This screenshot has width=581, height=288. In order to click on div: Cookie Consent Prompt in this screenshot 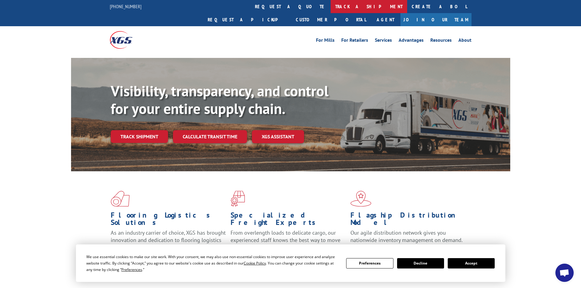, I will do `click(291, 263)`.